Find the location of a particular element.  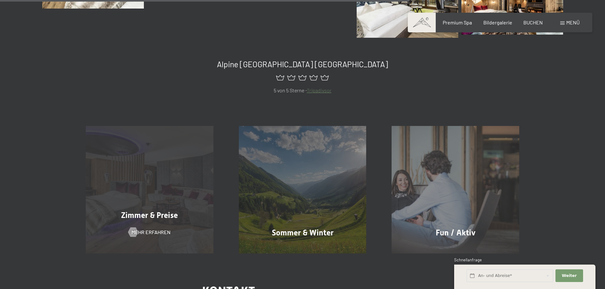

span: BUCHEN is located at coordinates (533, 22).